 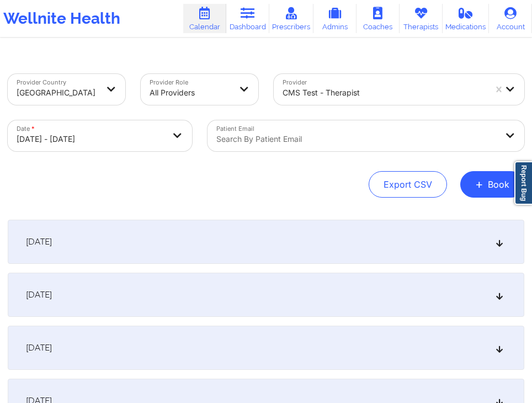 What do you see at coordinates (466, 18) in the screenshot?
I see `a: Medications` at bounding box center [466, 18].